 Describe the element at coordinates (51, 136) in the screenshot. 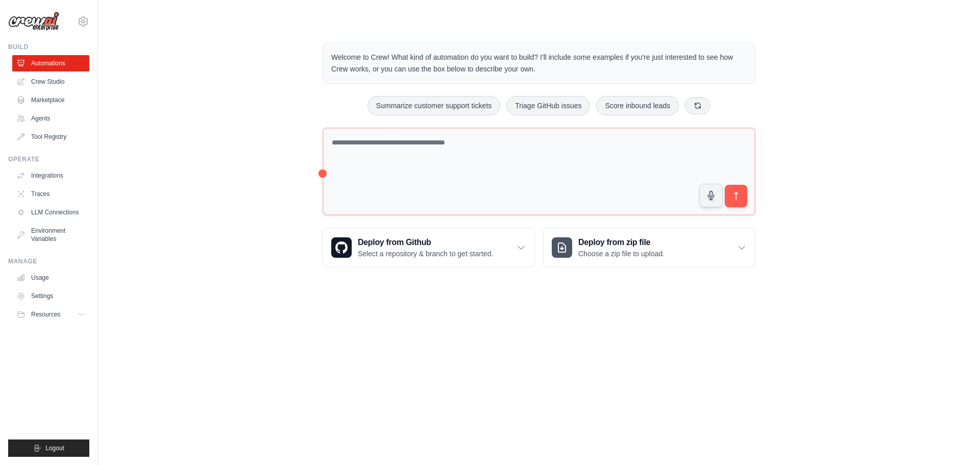

I see `a: Tool Registry` at that location.